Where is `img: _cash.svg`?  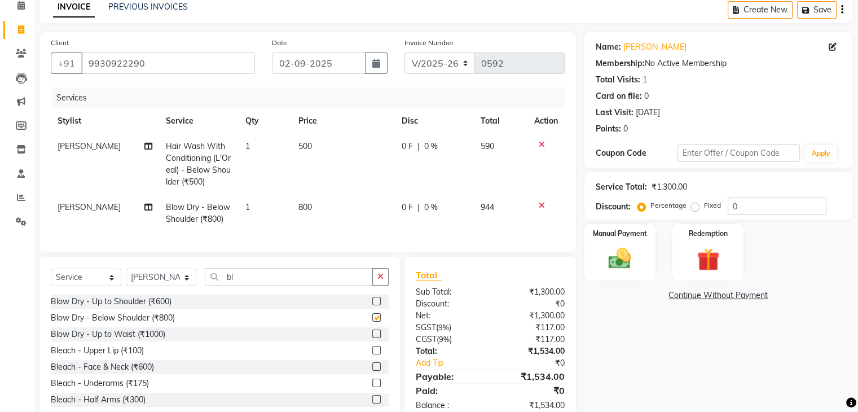 img: _cash.svg is located at coordinates (620, 258).